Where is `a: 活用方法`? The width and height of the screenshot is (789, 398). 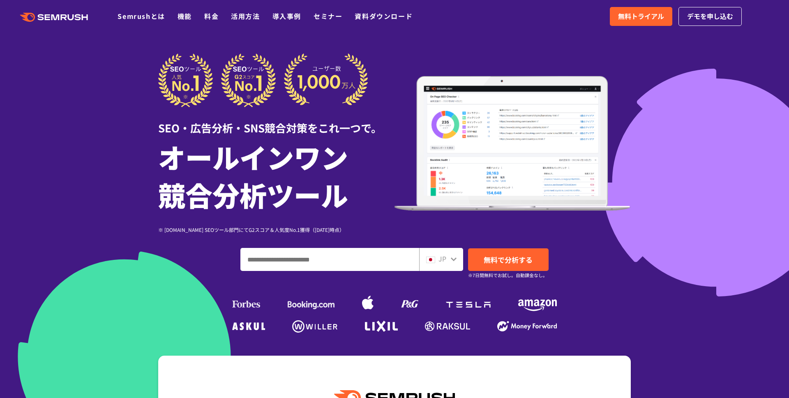
a: 活用方法 is located at coordinates (245, 16).